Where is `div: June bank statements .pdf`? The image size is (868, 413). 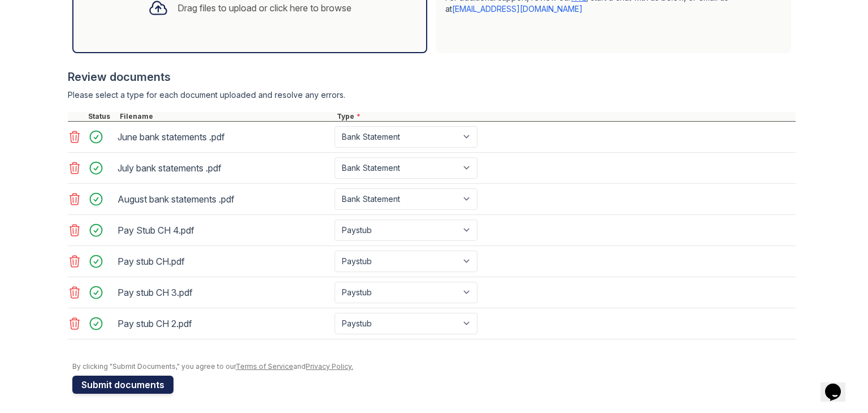
div: June bank statements .pdf is located at coordinates (223, 137).